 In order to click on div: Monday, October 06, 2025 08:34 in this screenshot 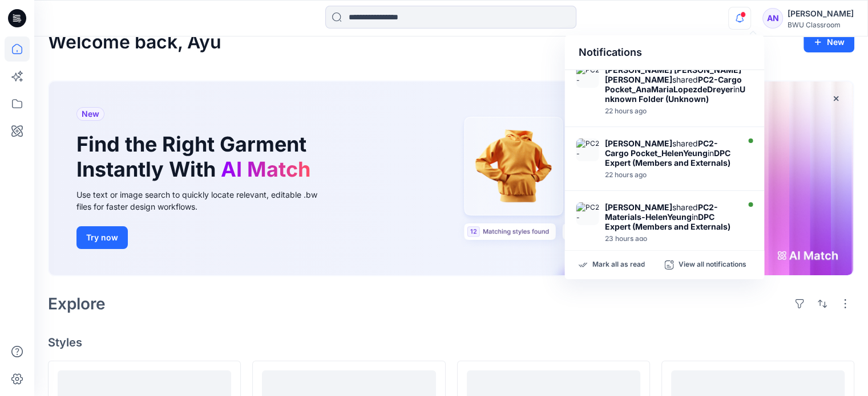, I will do `click(670, 239)`.